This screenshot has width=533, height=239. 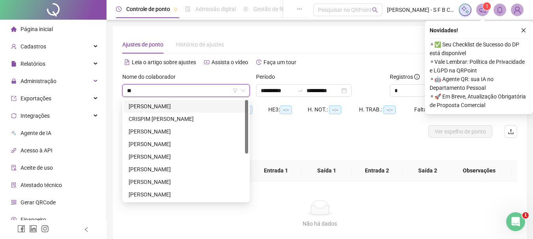 I want to click on span: Exportações, so click(x=36, y=99).